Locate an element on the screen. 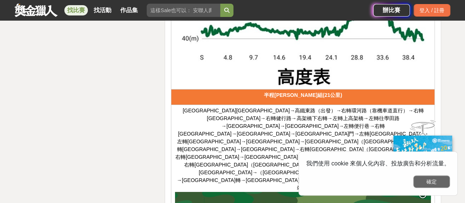 This screenshot has width=465, height=203. img: c171a689-fb2c-43c6-a33c-e56b1f4b2190.jpg is located at coordinates (423, 160).